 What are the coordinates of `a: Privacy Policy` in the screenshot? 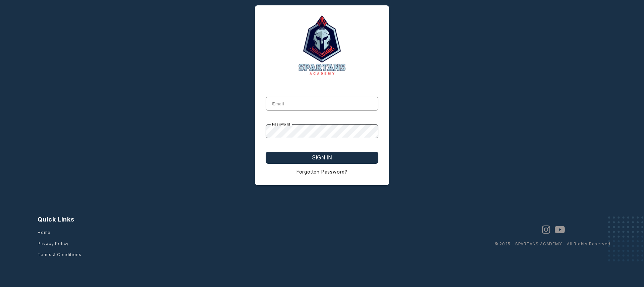 It's located at (53, 243).